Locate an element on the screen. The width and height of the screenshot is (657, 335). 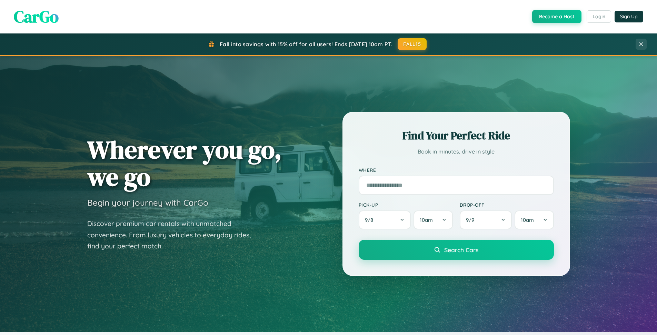
label: Pick-up is located at coordinates (406, 204).